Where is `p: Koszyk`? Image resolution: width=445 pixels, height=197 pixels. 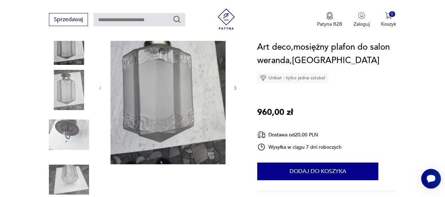
p: Koszyk is located at coordinates (389, 24).